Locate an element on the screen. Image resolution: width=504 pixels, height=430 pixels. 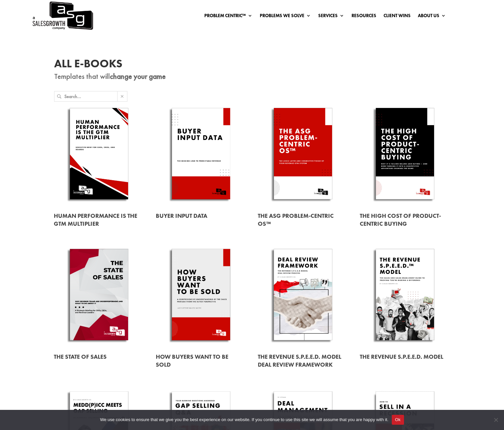
h1: All E-Books is located at coordinates (252, 66).